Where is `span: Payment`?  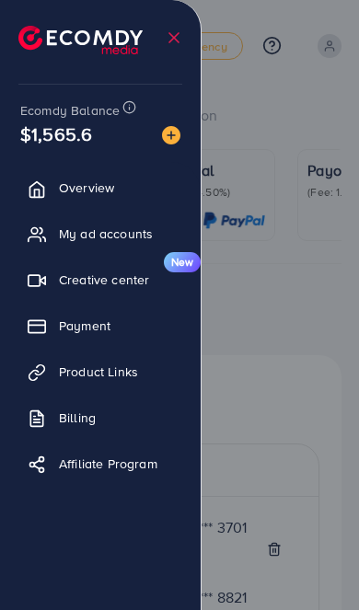 span: Payment is located at coordinates (85, 326).